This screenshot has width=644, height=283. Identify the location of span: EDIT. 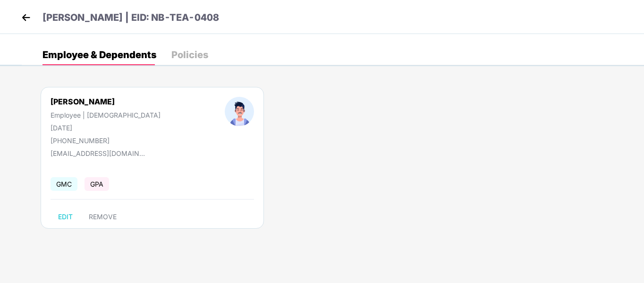
(65, 217).